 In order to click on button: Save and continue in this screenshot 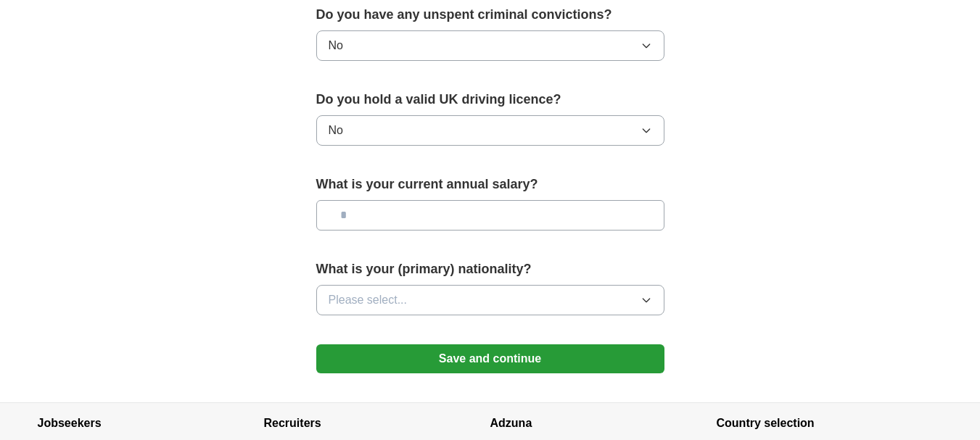, I will do `click(490, 359)`.